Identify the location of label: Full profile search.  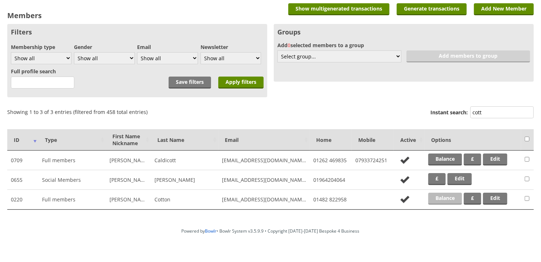
(33, 71).